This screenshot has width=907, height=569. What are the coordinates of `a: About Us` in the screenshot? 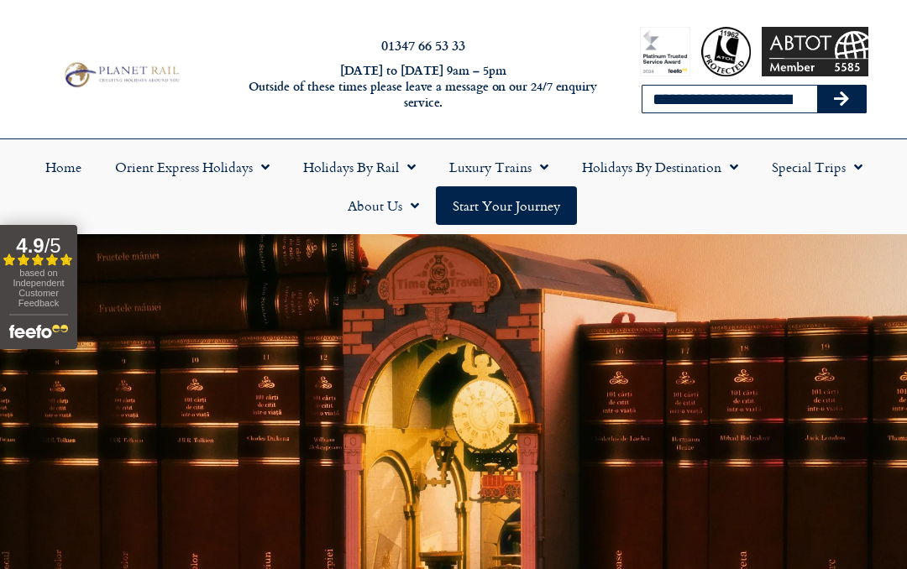 It's located at (383, 206).